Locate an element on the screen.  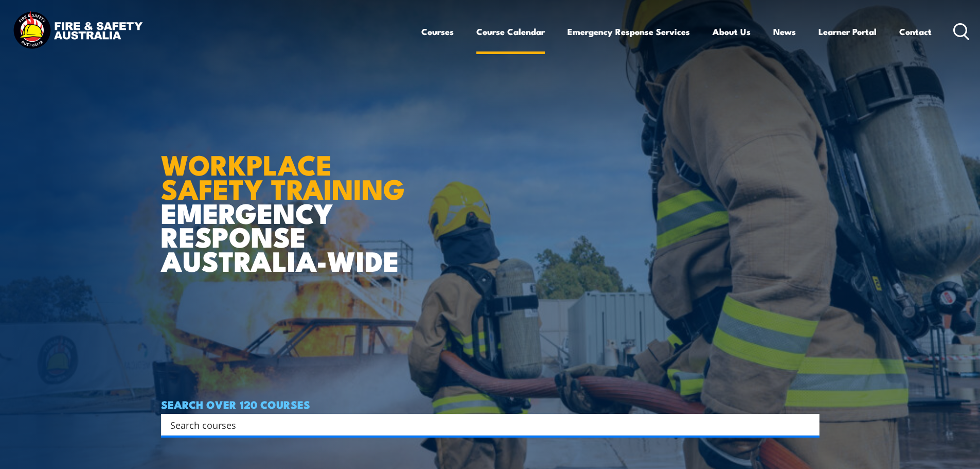
a: Contact is located at coordinates (915, 32).